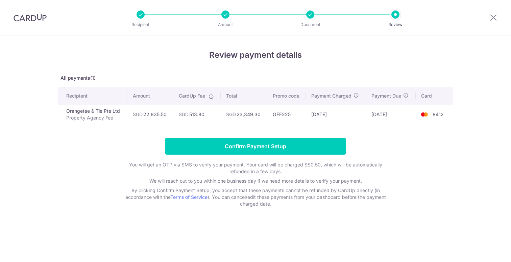 The image size is (511, 262). What do you see at coordinates (141, 25) in the screenshot?
I see `p: Recipient` at bounding box center [141, 25].